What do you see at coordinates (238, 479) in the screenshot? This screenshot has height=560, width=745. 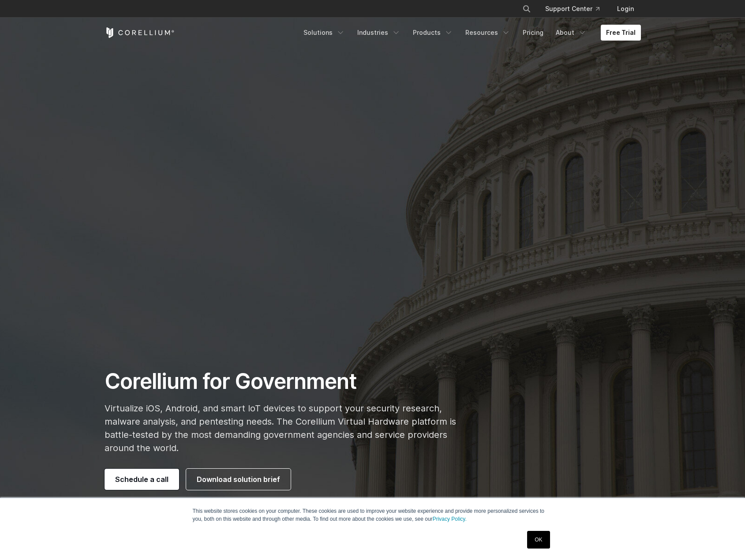 I see `span: Download solution brief` at bounding box center [238, 479].